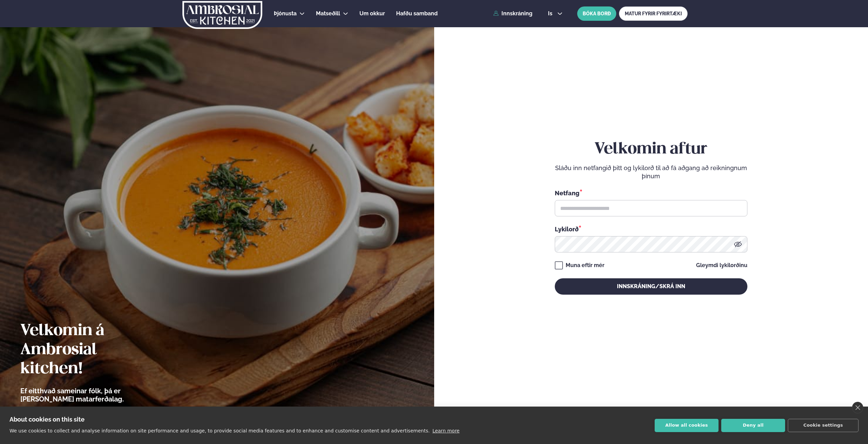 This screenshot has width=868, height=444. What do you see at coordinates (551, 13) in the screenshot?
I see `span: is` at bounding box center [551, 13].